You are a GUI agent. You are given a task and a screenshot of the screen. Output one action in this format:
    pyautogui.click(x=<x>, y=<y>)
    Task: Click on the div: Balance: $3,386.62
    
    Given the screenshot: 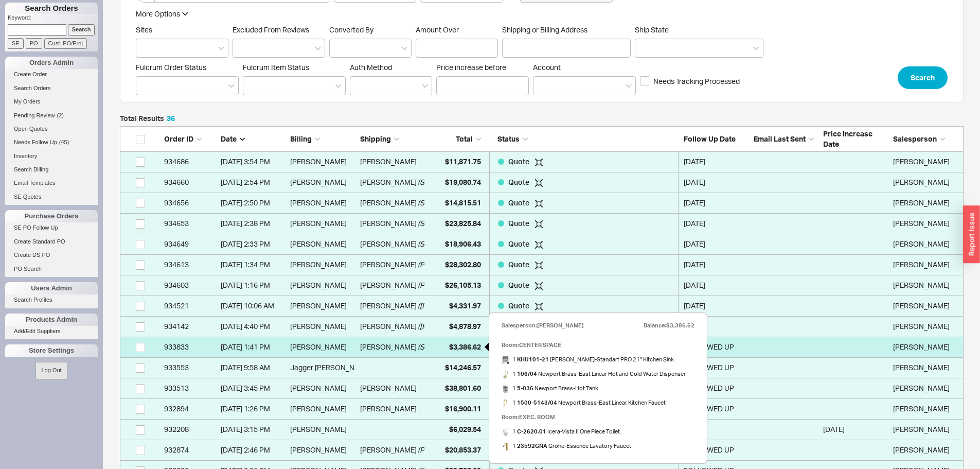 What is the action you would take?
    pyautogui.click(x=669, y=325)
    